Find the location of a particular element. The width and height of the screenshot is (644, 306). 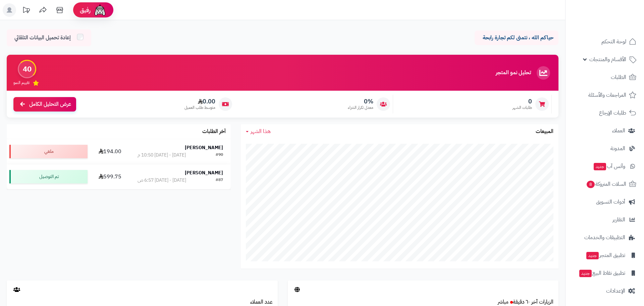

a: تطبيق نقاط البيعجديد is located at coordinates (605, 273).